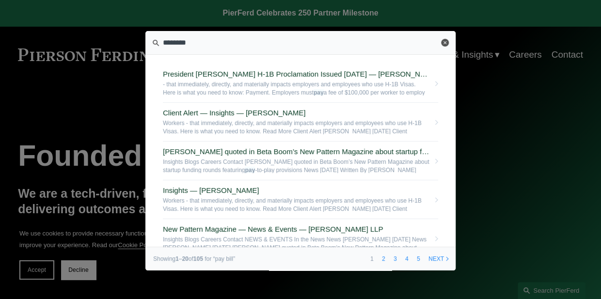 Image resolution: width=601 pixels, height=299 pixels. I want to click on span: - that immediately, directly, and materially impacts employers and employees who use H-1B Visas. ..., so click(296, 88).